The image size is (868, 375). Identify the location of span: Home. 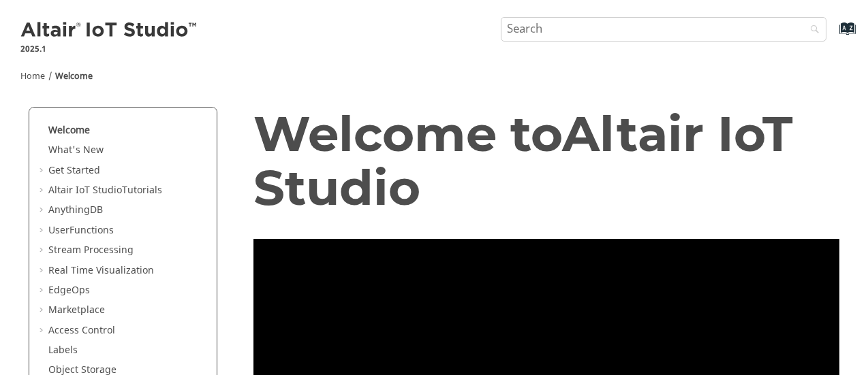
(33, 76).